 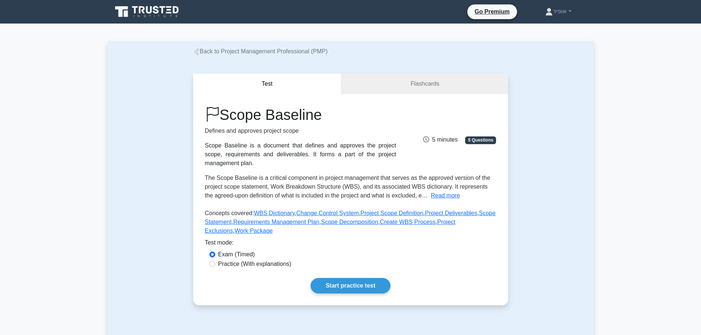 What do you see at coordinates (261, 51) in the screenshot?
I see `a: Back to Project Management Professional (PMP)` at bounding box center [261, 51].